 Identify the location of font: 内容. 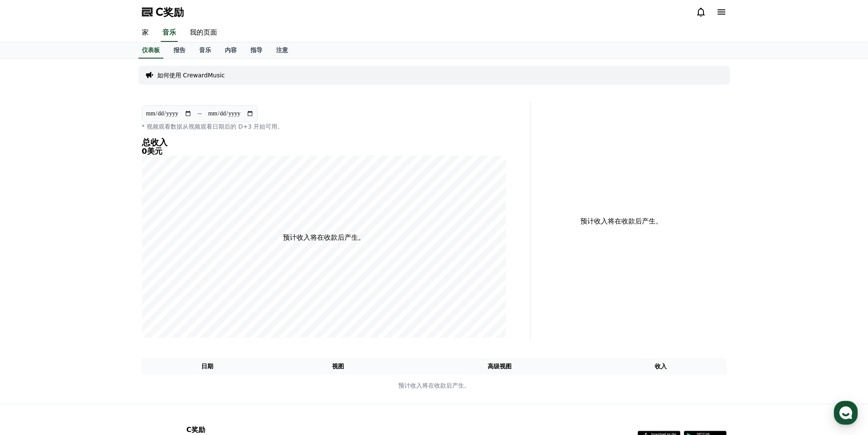
(231, 50).